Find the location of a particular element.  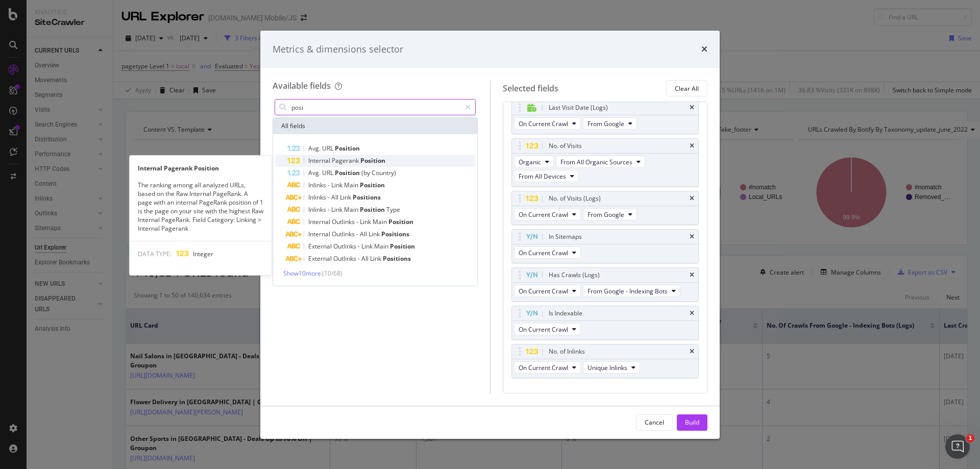

div: No. of VisitstimesOrganicFrom All Organic SourcesFrom All Devices is located at coordinates (605, 162).